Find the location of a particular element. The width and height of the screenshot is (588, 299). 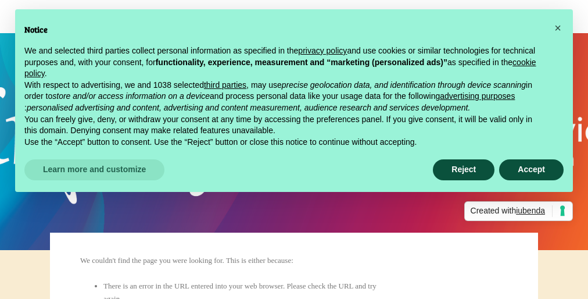

p: With respect to advertising, we and 1038 selected , may use in order to and process personal data... is located at coordinates (285, 96).